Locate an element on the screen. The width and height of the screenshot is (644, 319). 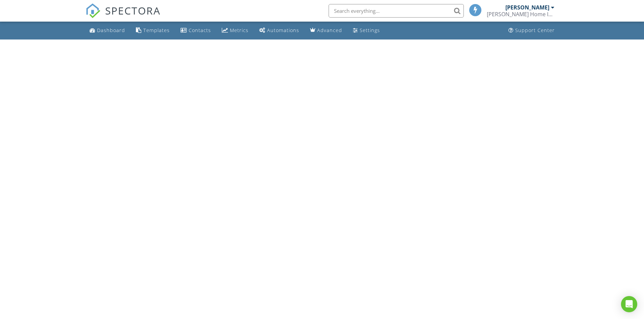
span: SPECTORA is located at coordinates (133, 11).